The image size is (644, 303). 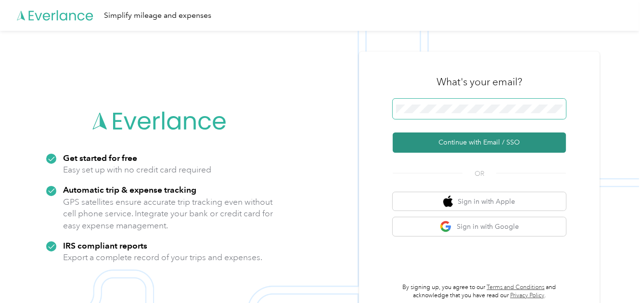 I want to click on strong: Get started for free, so click(x=100, y=158).